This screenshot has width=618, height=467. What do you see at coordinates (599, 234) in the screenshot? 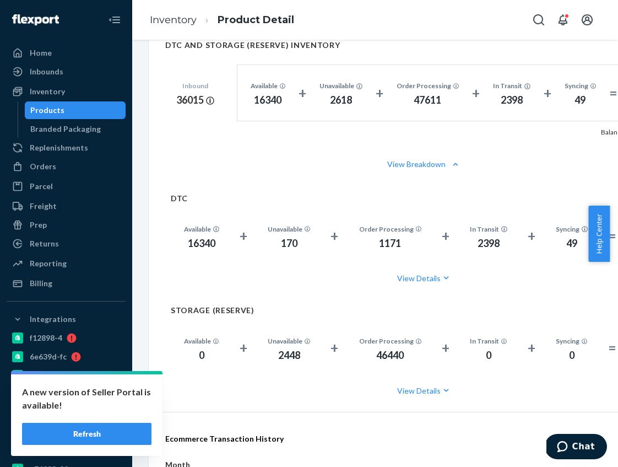
I see `span: Help Center` at bounding box center [599, 234].